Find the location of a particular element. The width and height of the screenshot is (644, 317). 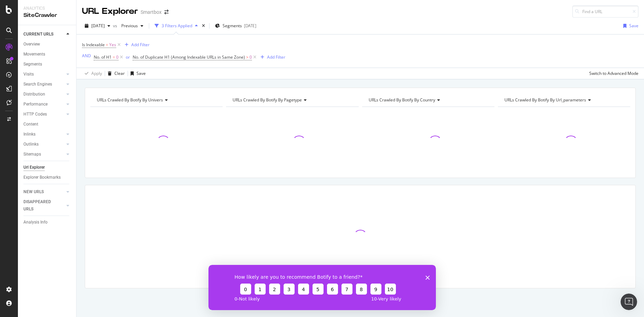

a: HTTP Codes is located at coordinates (44, 114).